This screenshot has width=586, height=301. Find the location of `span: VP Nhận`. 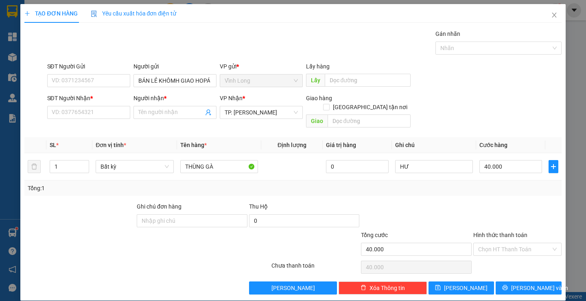

span: VP Nhận is located at coordinates (231, 98).